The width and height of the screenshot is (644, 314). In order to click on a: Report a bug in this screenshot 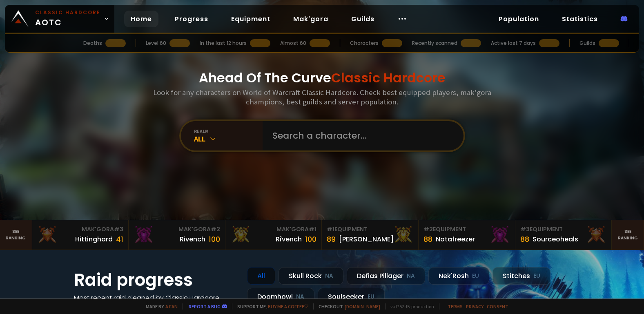, I will do `click(204, 306)`.